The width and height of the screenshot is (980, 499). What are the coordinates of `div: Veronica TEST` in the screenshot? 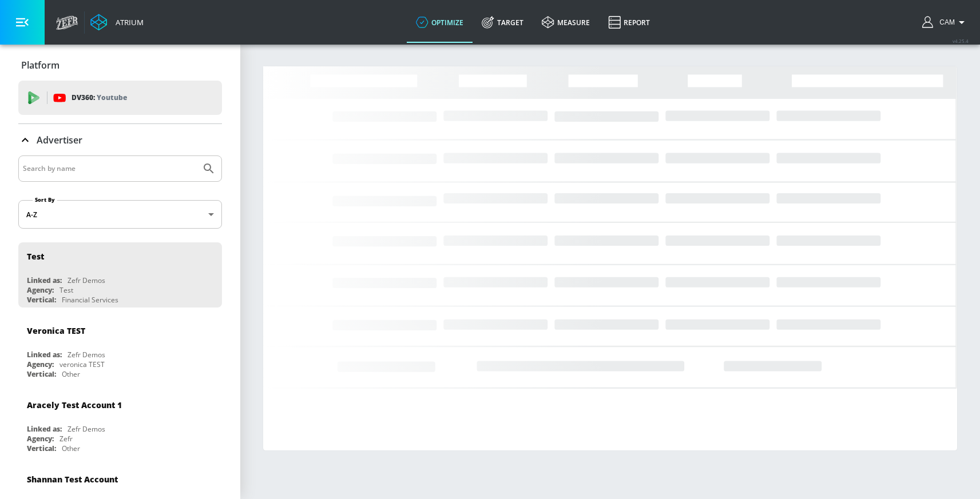 It's located at (56, 330).